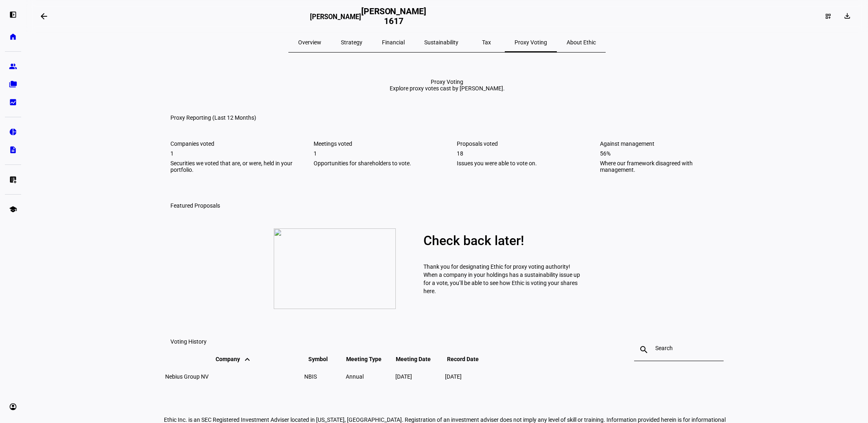  What do you see at coordinates (13, 85) in the screenshot?
I see `a: folder_copy` at bounding box center [13, 85].